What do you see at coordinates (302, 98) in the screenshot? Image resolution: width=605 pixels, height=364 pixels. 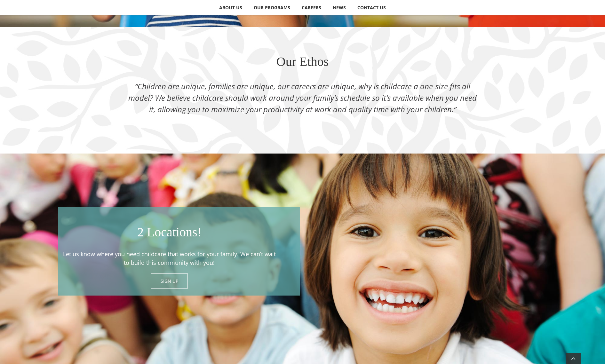 I see `em: “Children are unique, families are unique, our careers are unique, why is childcare a one-size fi...` at bounding box center [302, 98].